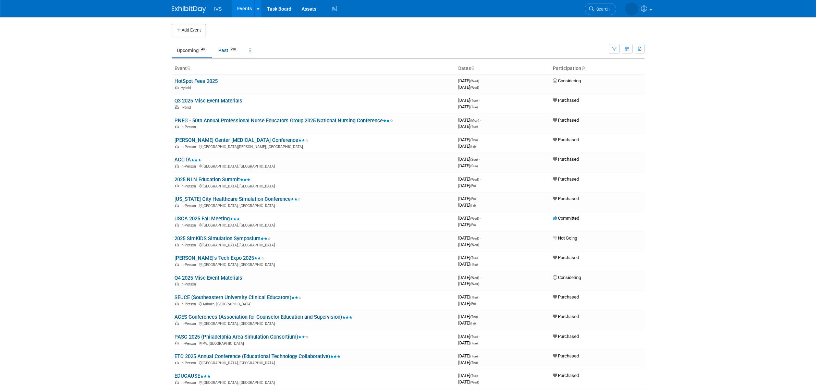 The image size is (816, 390). What do you see at coordinates (600, 9) in the screenshot?
I see `a: Search` at bounding box center [600, 9].